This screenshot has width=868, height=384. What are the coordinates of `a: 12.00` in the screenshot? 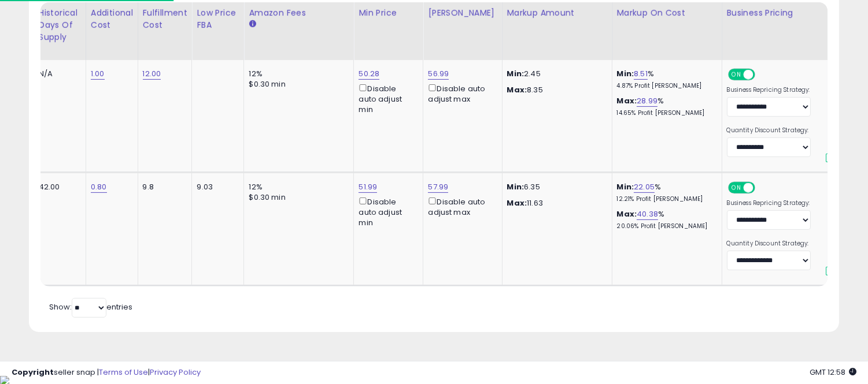 It's located at (152, 74).